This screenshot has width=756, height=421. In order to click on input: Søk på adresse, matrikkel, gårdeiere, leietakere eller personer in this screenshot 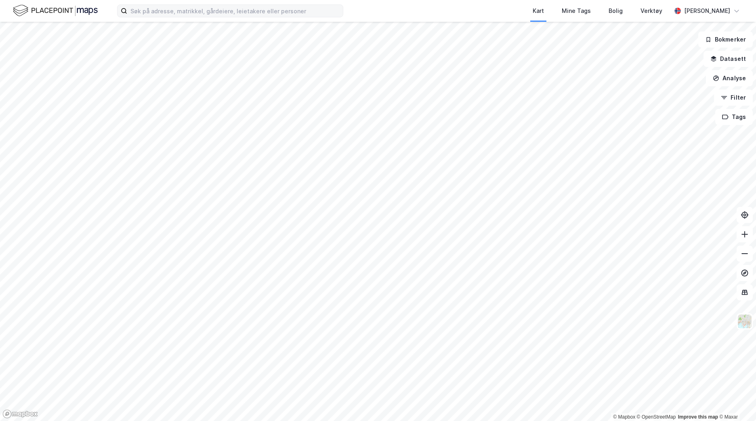, I will do `click(235, 11)`.